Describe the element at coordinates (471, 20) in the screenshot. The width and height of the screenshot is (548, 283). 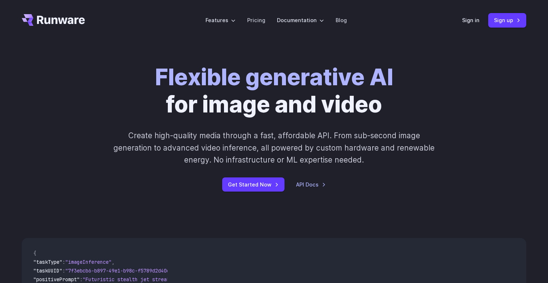
I see `a: Sign in` at that location.